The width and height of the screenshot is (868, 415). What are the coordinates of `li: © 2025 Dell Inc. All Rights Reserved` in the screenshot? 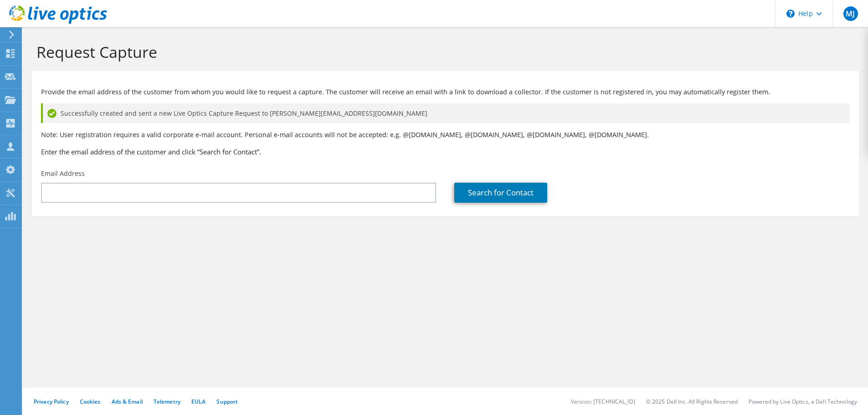 It's located at (692, 401).